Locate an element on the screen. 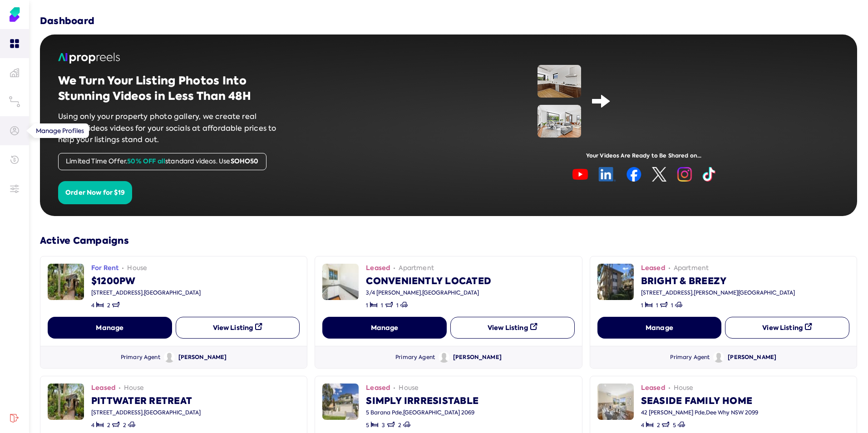  div: $1200PW is located at coordinates (146, 280).